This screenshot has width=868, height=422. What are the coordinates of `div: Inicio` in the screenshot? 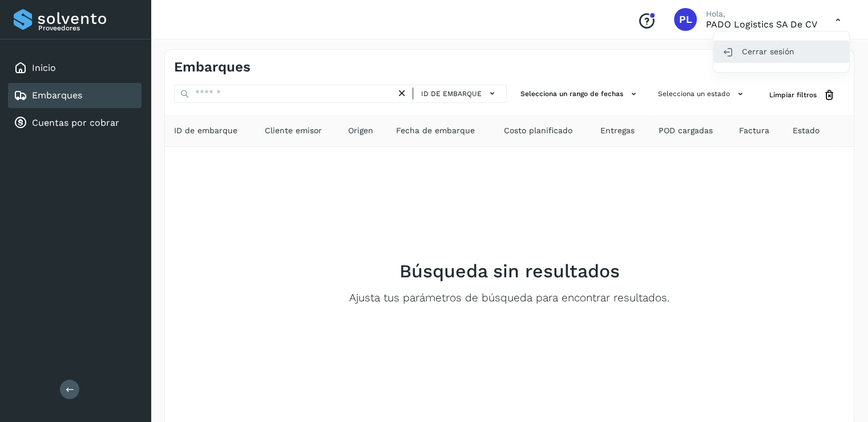 It's located at (75, 68).